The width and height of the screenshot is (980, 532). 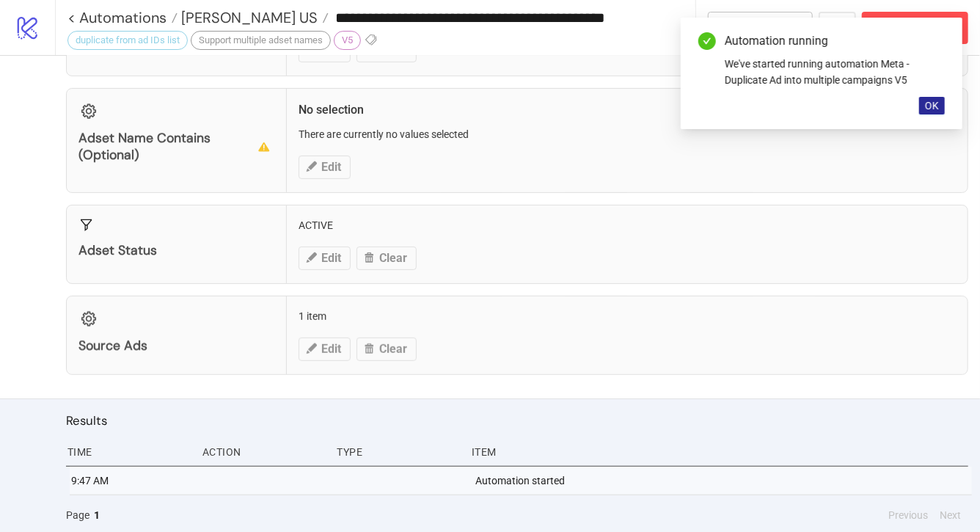 What do you see at coordinates (915, 28) in the screenshot?
I see `button: Abort Run` at bounding box center [915, 28].